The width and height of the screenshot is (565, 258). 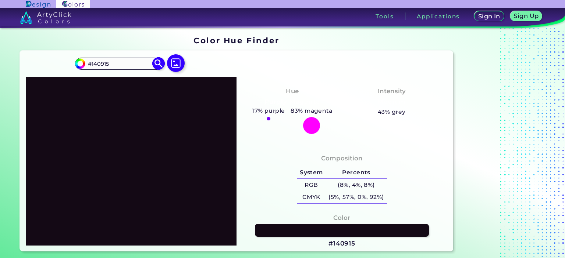 I want to click on h5: Sign In, so click(x=489, y=16).